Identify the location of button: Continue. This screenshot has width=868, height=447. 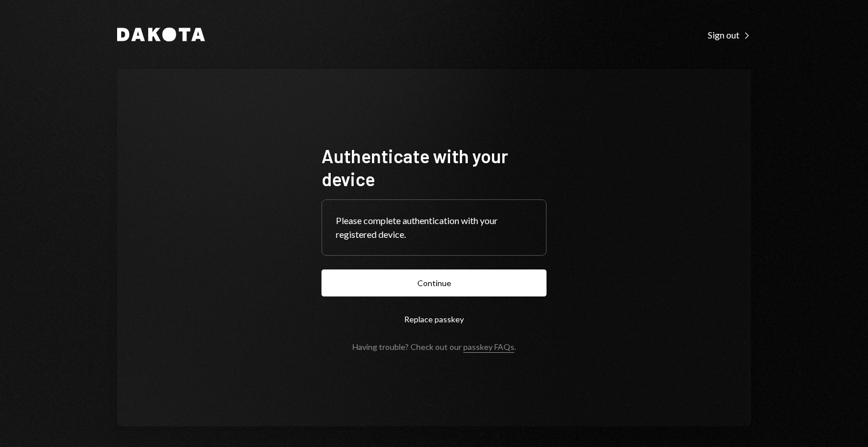
(434, 283).